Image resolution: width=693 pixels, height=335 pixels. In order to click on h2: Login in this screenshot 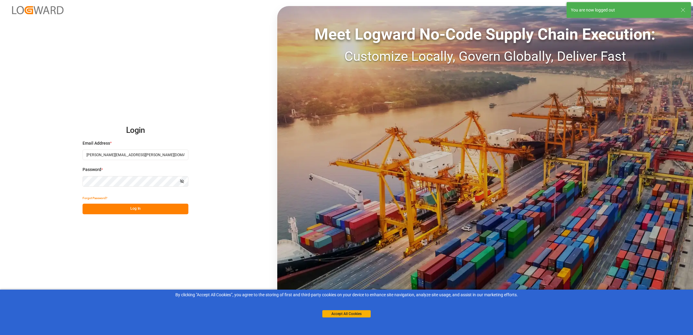, I will do `click(135, 130)`.